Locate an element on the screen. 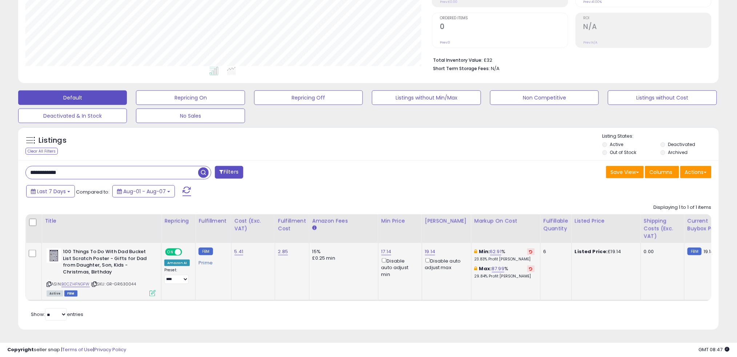 Image resolution: width=737 pixels, height=357 pixels. h2: N/A is located at coordinates (647, 27).